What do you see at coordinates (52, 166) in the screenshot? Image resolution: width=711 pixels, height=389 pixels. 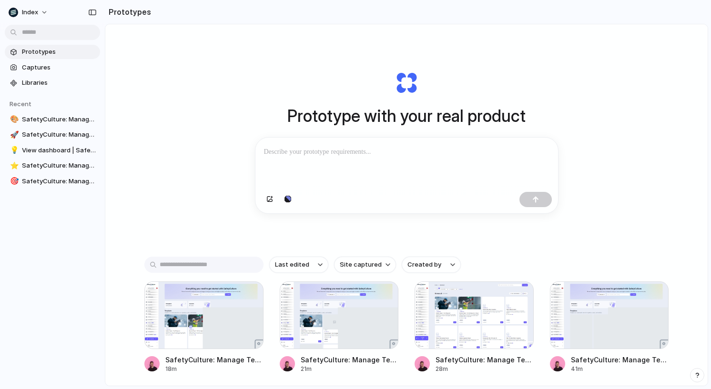 I see `a: ⭐SafetyCulture: Manage Teams and Inspection Data` at bounding box center [52, 166].